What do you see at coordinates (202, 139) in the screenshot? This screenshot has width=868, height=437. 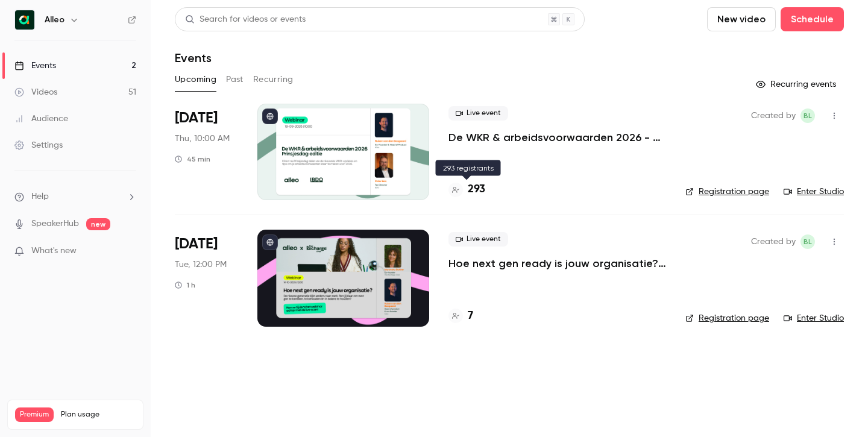 I see `span: Thu, 10:00 AM` at bounding box center [202, 139].